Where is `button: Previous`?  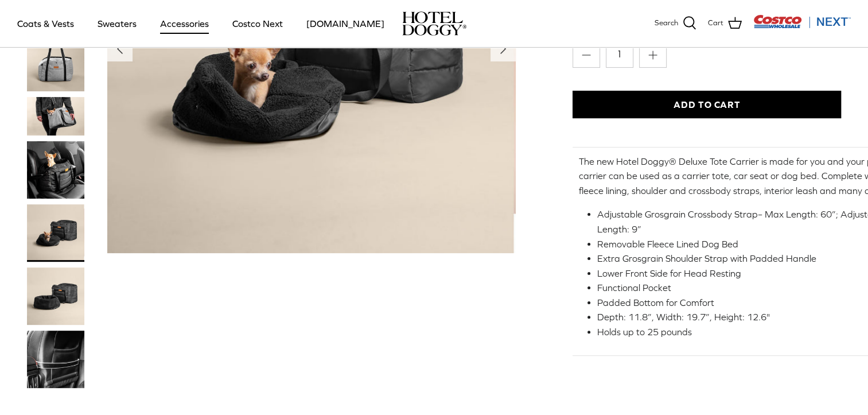 button: Previous is located at coordinates (120, 49).